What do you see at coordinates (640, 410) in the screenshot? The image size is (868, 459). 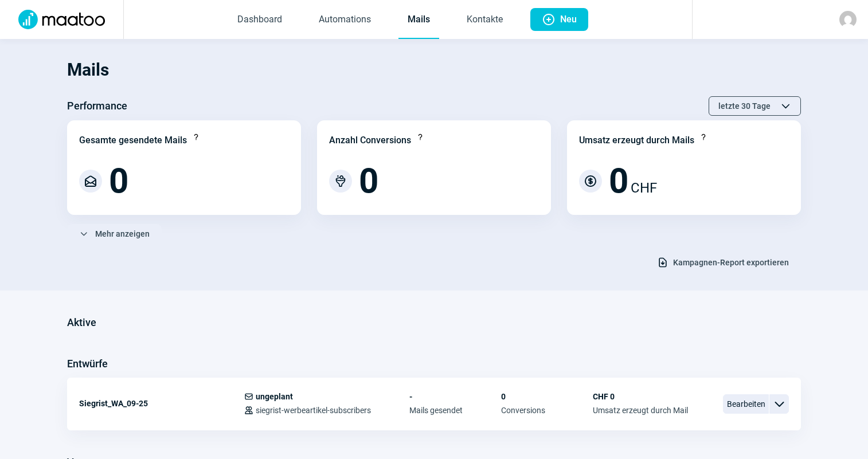 I see `span: Umsatz erzeugt durch Mail` at bounding box center [640, 410].